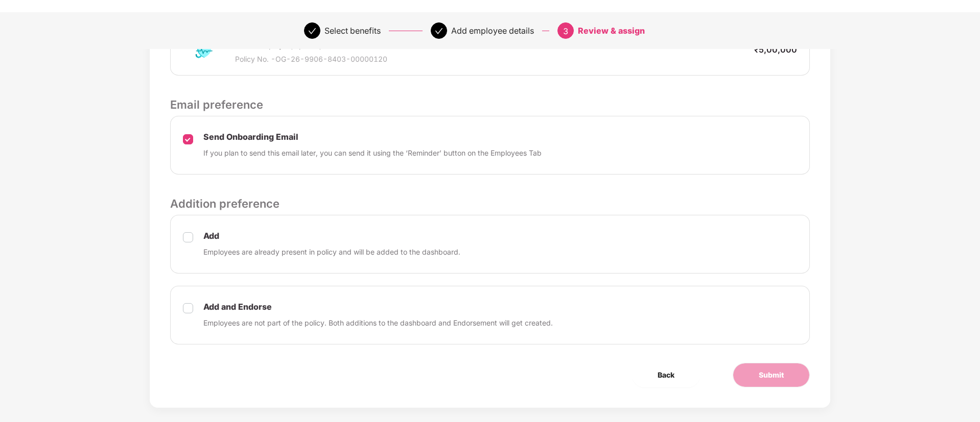  What do you see at coordinates (771, 375) in the screenshot?
I see `button: Submit` at bounding box center [771, 375].